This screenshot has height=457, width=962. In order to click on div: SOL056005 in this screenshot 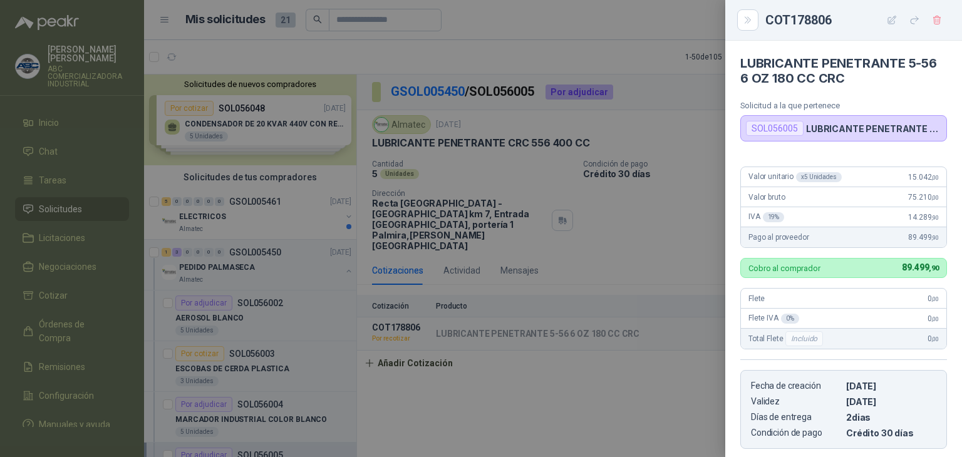, I will do `click(774, 128)`.